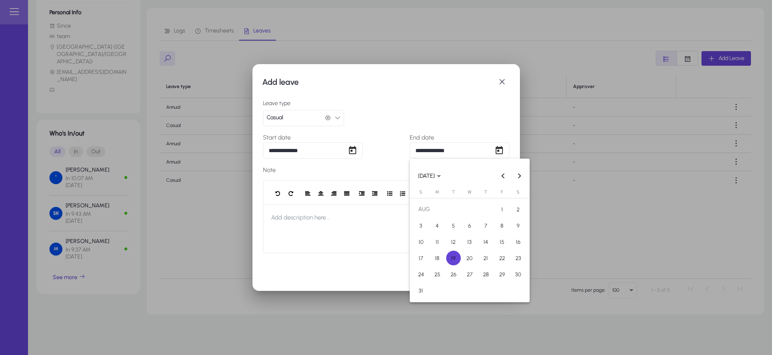 The image size is (772, 355). I want to click on span: 7, so click(486, 225).